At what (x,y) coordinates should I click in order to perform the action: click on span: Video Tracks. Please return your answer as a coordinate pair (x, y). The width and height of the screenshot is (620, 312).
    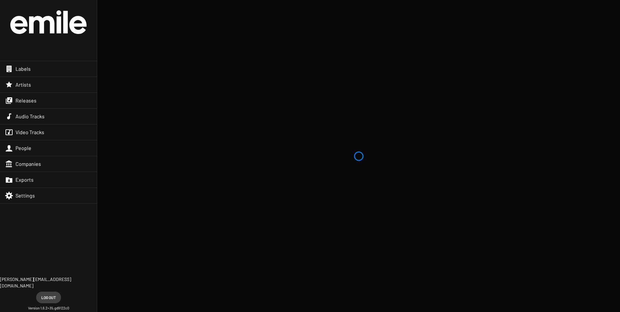
    Looking at the image, I should click on (30, 132).